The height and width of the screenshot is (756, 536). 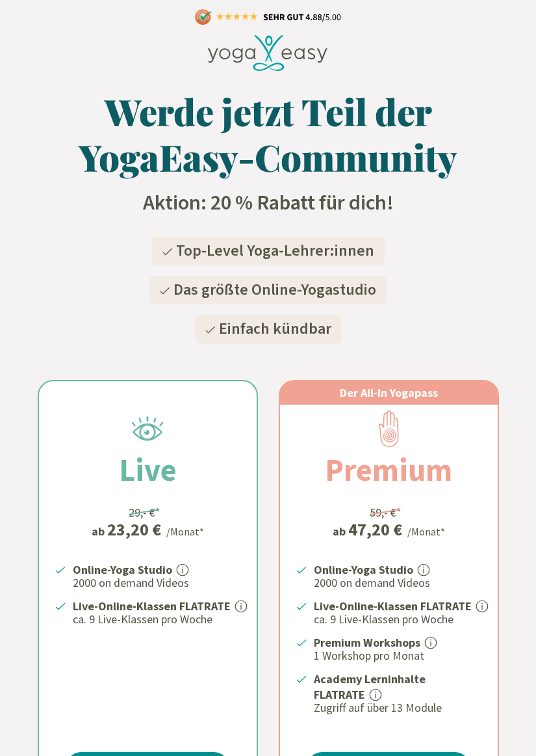 I want to click on div: 47,20 €, so click(x=375, y=530).